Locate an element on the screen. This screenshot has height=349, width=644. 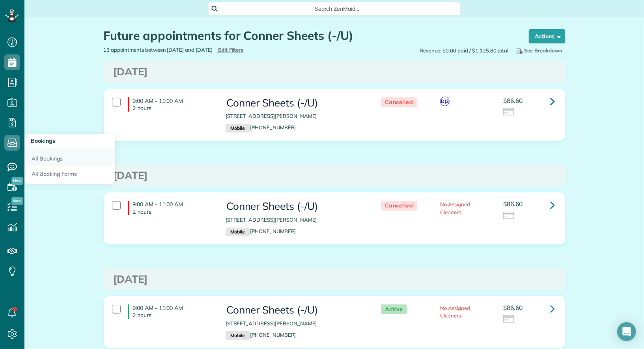
a: All Bookings is located at coordinates (70, 157).